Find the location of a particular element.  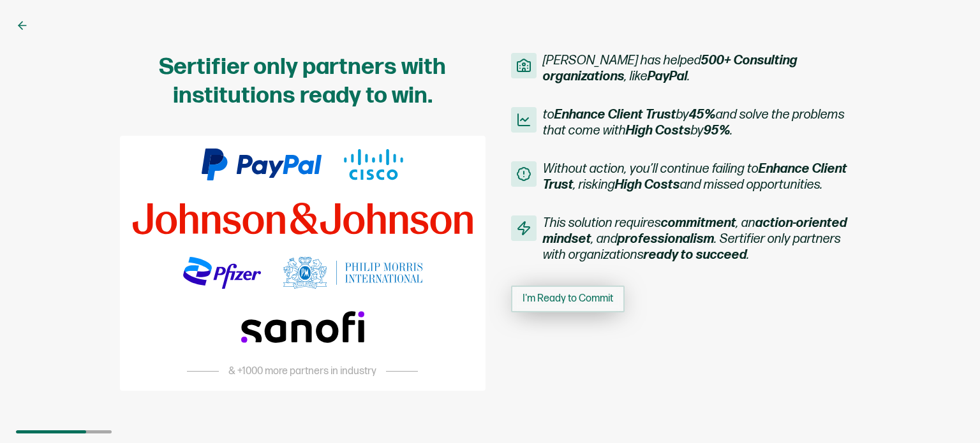

img: sanofi-logo.svg is located at coordinates (302, 327).